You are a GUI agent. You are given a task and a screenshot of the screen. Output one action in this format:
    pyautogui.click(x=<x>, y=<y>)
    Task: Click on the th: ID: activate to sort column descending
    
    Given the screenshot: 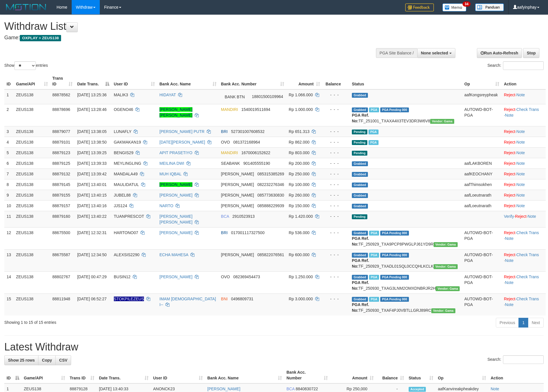 What is the action you would take?
    pyautogui.click(x=13, y=375)
    